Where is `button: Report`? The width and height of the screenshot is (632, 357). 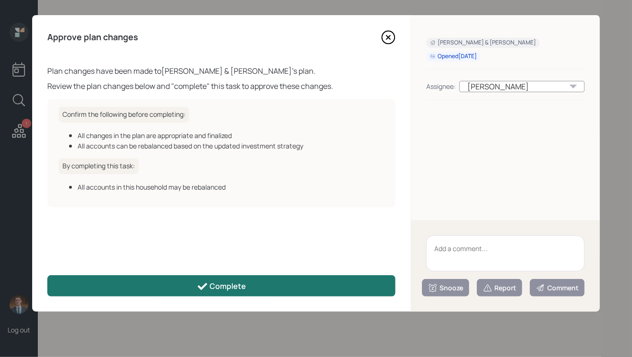
button: Report is located at coordinates (499, 287).